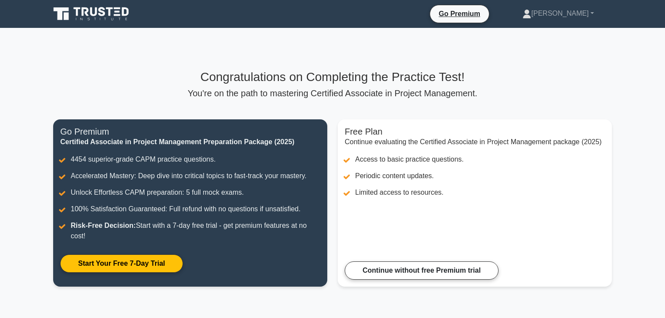 The height and width of the screenshot is (318, 665). What do you see at coordinates (332, 77) in the screenshot?
I see `h3: Congratulations on Completing the Practice Test!` at bounding box center [332, 77].